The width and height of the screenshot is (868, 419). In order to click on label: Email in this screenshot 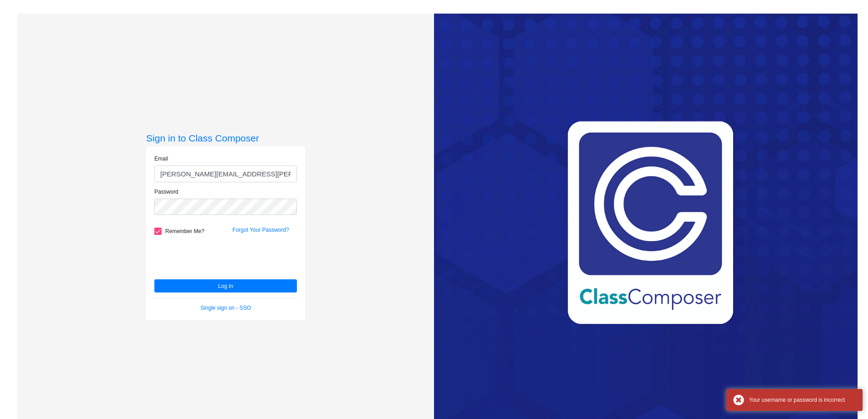, I will do `click(161, 159)`.